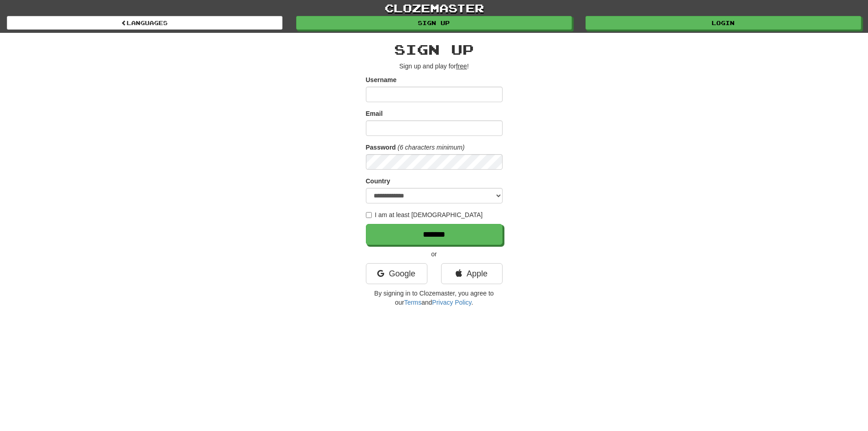 The width and height of the screenshot is (868, 431). What do you see at coordinates (378, 181) in the screenshot?
I see `label: Country` at bounding box center [378, 181].